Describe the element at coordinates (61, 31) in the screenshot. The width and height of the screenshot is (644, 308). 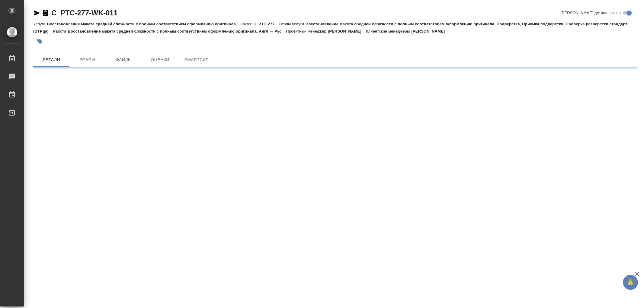
I see `p: Работа` at that location.